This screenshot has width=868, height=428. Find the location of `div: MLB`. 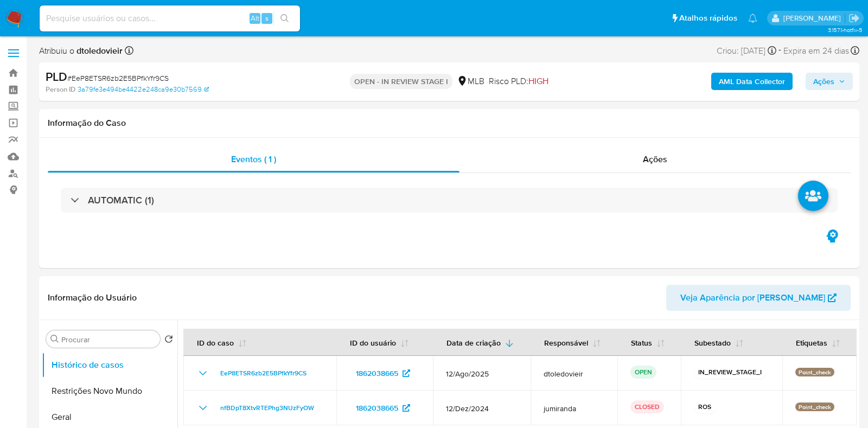

div: MLB is located at coordinates (470, 81).